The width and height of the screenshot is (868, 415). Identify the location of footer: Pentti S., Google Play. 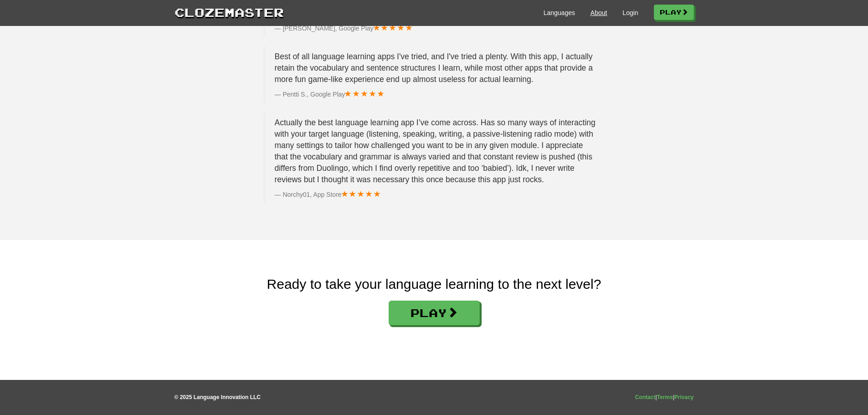
(435, 95).